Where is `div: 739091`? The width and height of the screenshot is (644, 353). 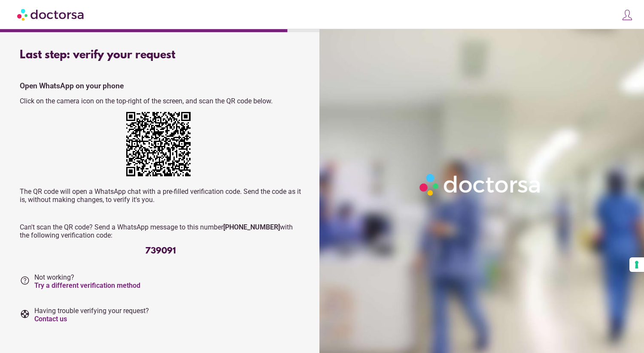
div: 739091 is located at coordinates (161, 251).